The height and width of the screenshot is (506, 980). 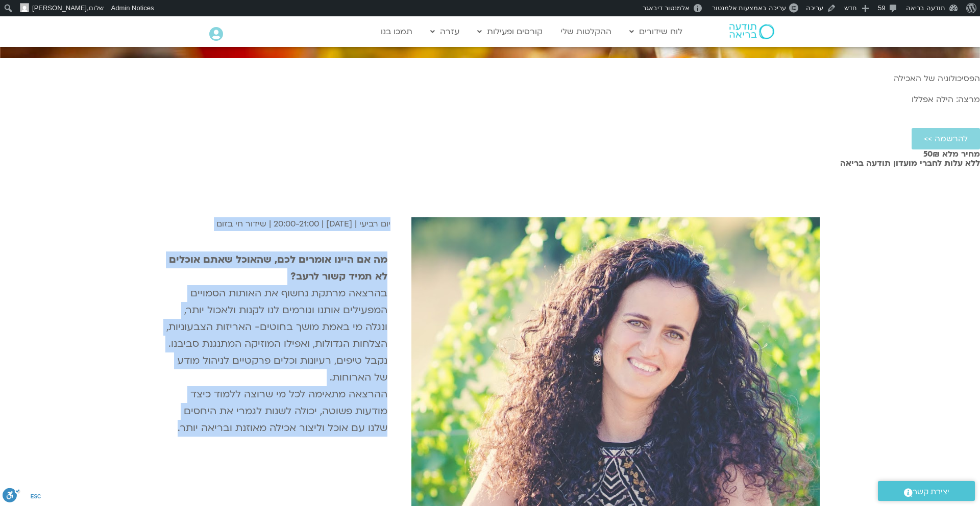 What do you see at coordinates (748, 8) in the screenshot?
I see `span: עריכה באמצעות אלמנטור` at bounding box center [748, 8].